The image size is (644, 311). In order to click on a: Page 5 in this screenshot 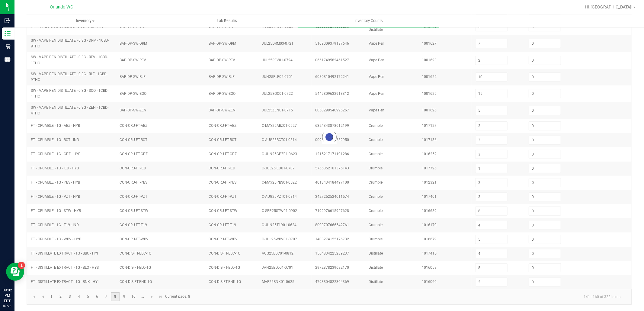, I will do `click(88, 296)`.